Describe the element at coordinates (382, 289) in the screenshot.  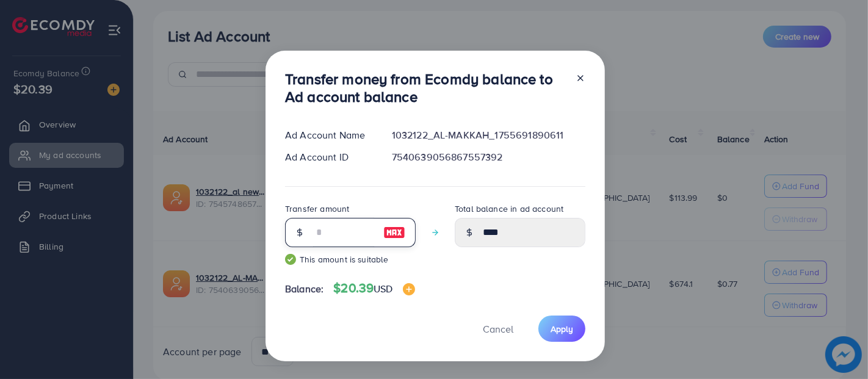
I see `span: USD` at that location.